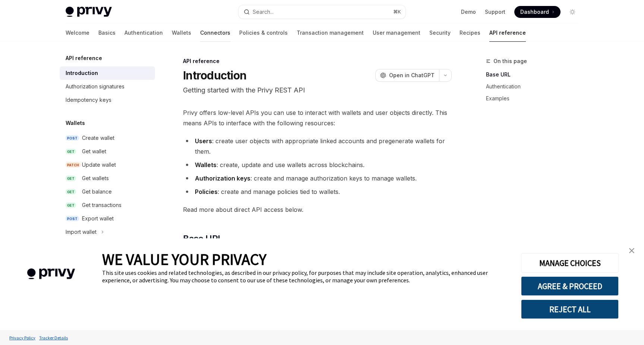 This screenshot has height=345, width=644. I want to click on a: Basics, so click(107, 33).